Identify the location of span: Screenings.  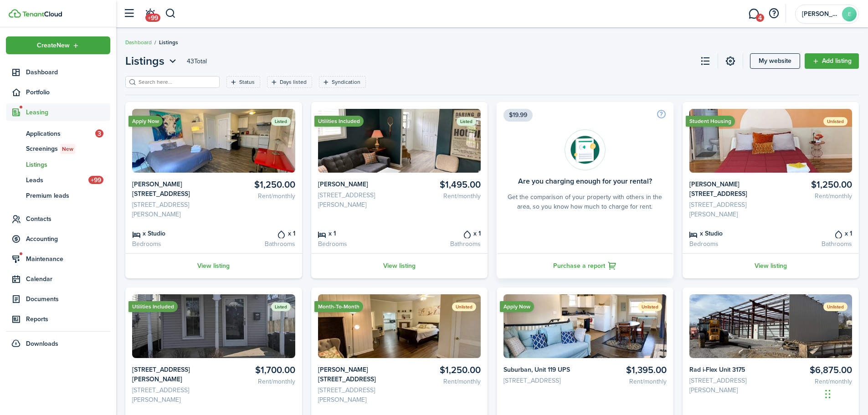
(68, 149).